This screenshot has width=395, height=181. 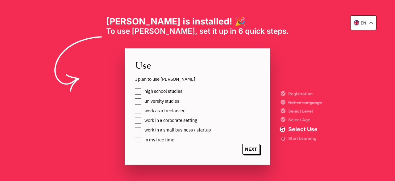 I want to click on span: Start Learning, so click(x=305, y=138).